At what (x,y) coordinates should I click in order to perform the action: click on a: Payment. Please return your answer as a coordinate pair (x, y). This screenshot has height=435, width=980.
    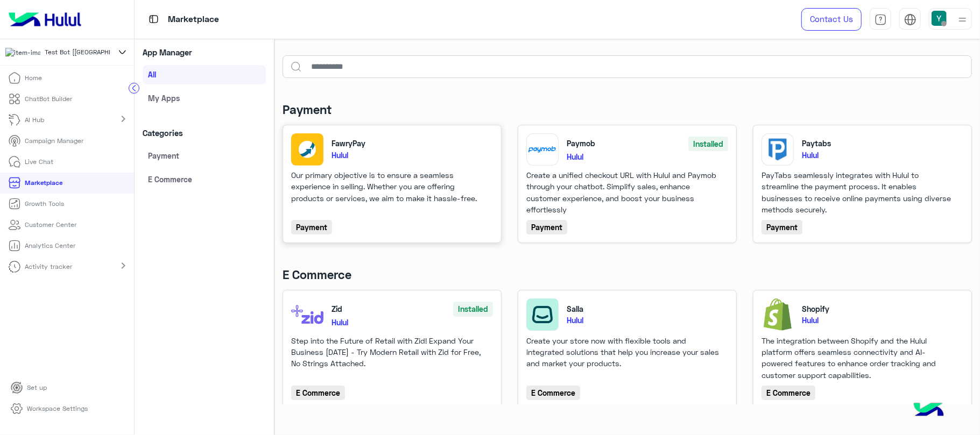
    Looking at the image, I should click on (204, 155).